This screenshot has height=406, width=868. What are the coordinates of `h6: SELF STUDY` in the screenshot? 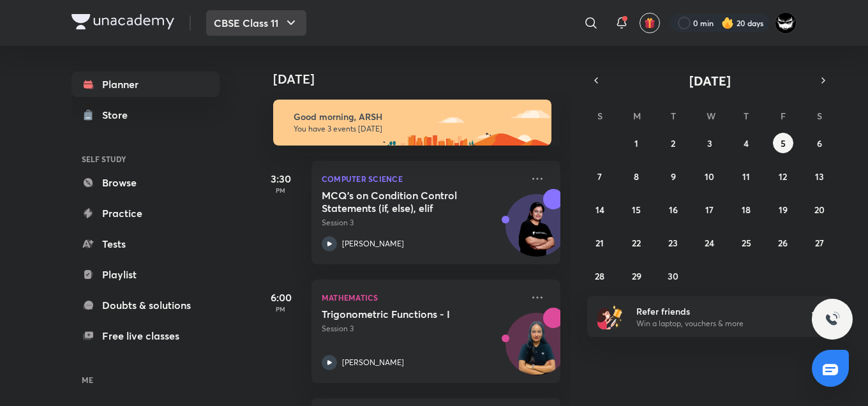 It's located at (146, 159).